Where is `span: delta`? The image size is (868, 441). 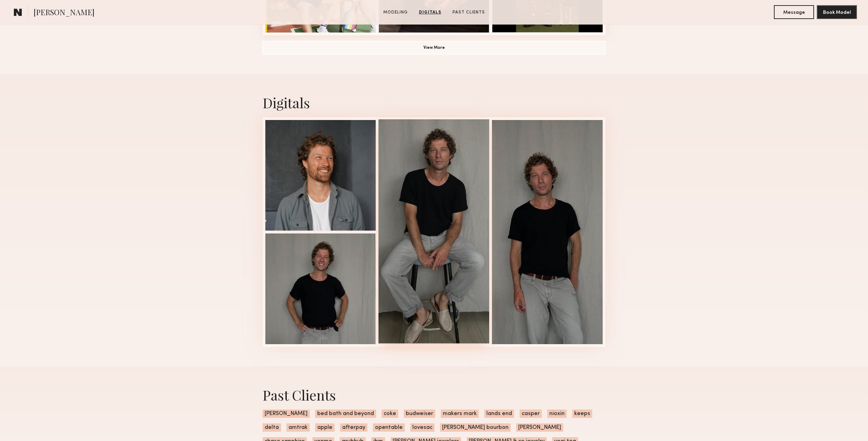 span: delta is located at coordinates (271, 428).